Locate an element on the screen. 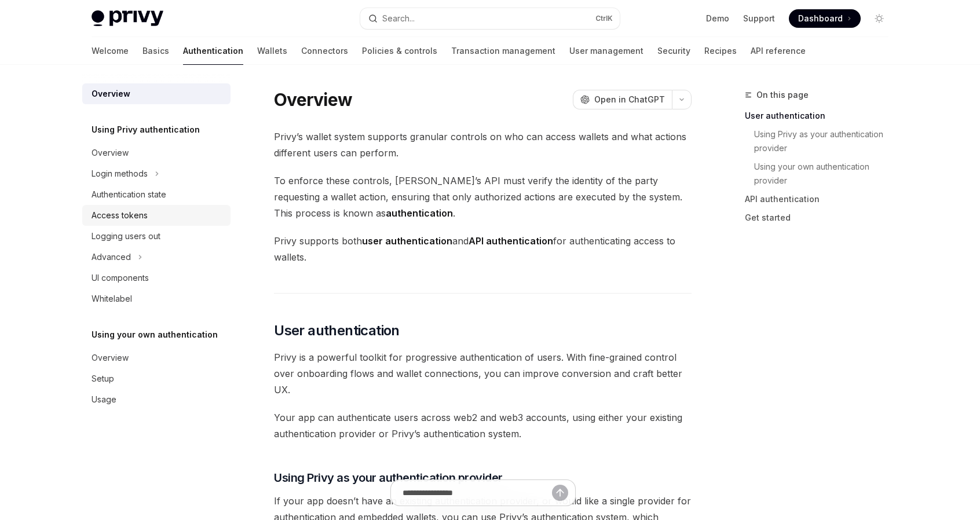 Image resolution: width=980 pixels, height=520 pixels. a: Using your own authentication provider is located at coordinates (821, 173).